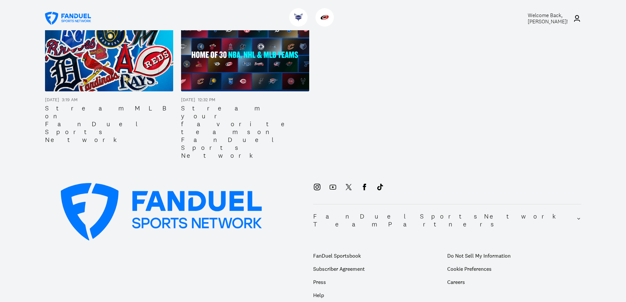 The image size is (626, 302). Describe the element at coordinates (298, 17) in the screenshot. I see `img: Hornets` at that location.